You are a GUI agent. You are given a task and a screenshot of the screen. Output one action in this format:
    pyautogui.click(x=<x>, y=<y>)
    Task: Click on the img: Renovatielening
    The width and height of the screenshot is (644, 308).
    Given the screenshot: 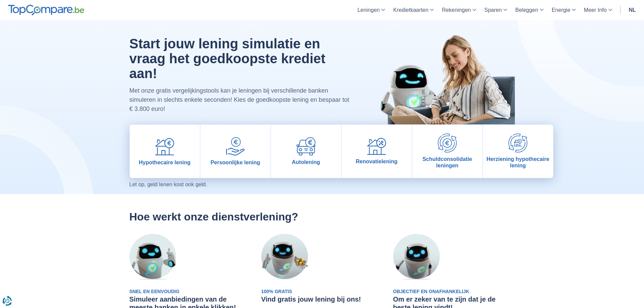 What is the action you would take?
    pyautogui.click(x=377, y=147)
    